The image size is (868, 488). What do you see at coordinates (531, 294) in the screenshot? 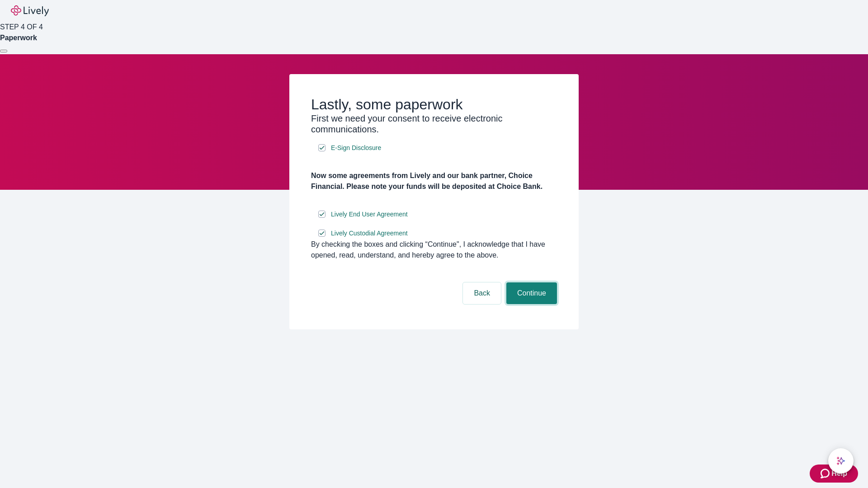
I see `button: Continue` at bounding box center [531, 294].